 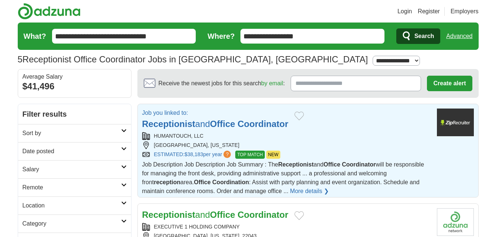 I want to click on a: Login, so click(x=404, y=11).